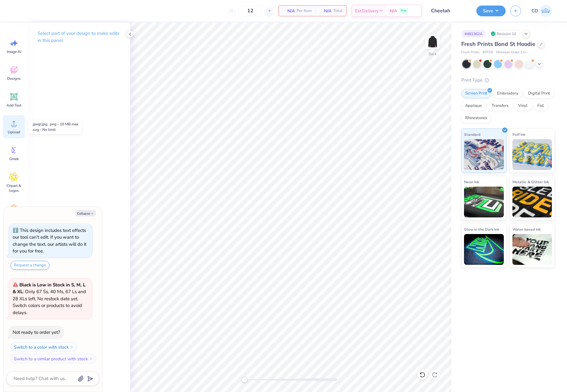 The height and width of the screenshot is (392, 567). Describe the element at coordinates (504, 33) in the screenshot. I see `div: Revision 10` at that location.